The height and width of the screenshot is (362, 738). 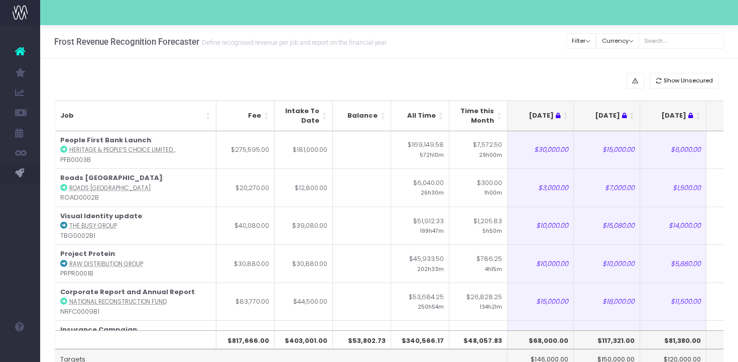 What do you see at coordinates (20, 349) in the screenshot?
I see `img: images/default_profile_image.png` at bounding box center [20, 349].